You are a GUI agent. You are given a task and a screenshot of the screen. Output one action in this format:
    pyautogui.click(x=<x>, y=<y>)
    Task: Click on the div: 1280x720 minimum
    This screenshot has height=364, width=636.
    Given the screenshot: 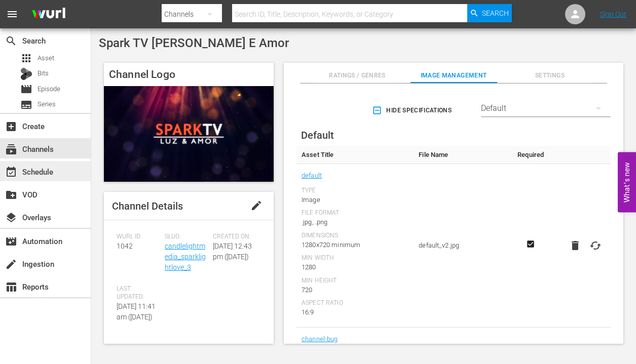 What is the action you would take?
    pyautogui.click(x=354, y=245)
    